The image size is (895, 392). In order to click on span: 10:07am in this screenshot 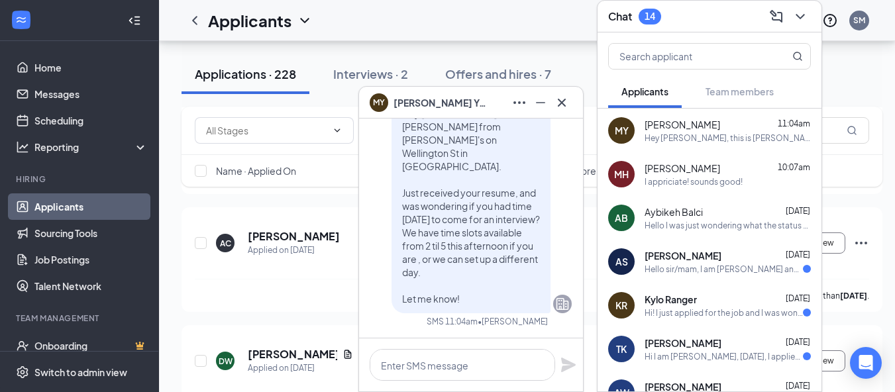, I will do `click(794, 167)`.